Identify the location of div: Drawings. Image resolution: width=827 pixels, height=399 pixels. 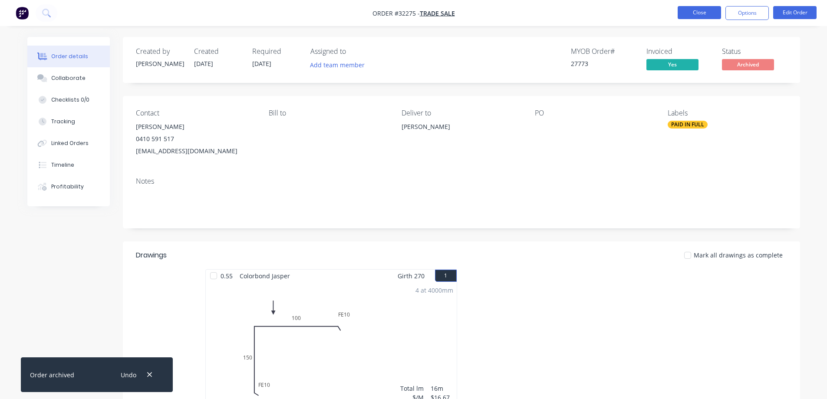
(151, 255).